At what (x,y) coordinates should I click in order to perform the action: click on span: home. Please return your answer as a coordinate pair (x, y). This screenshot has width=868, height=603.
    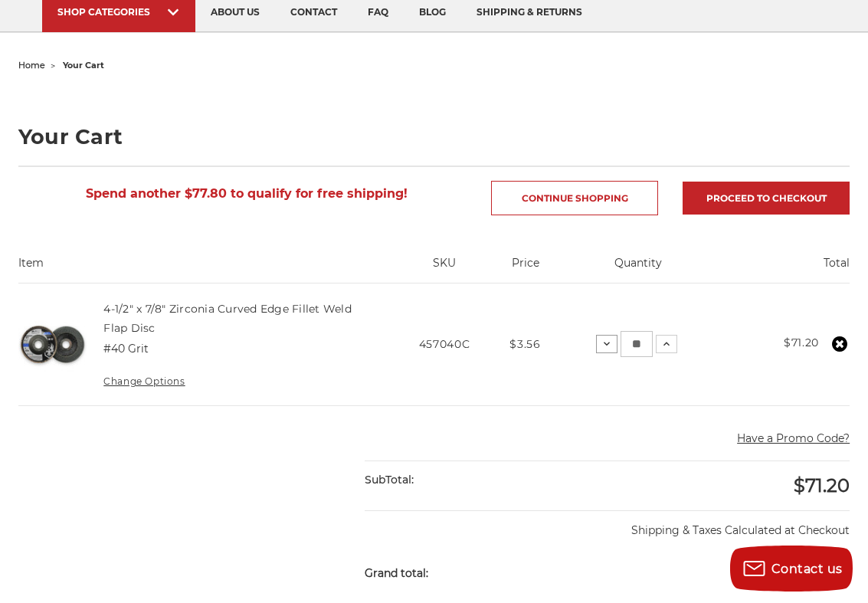
    Looking at the image, I should click on (31, 65).